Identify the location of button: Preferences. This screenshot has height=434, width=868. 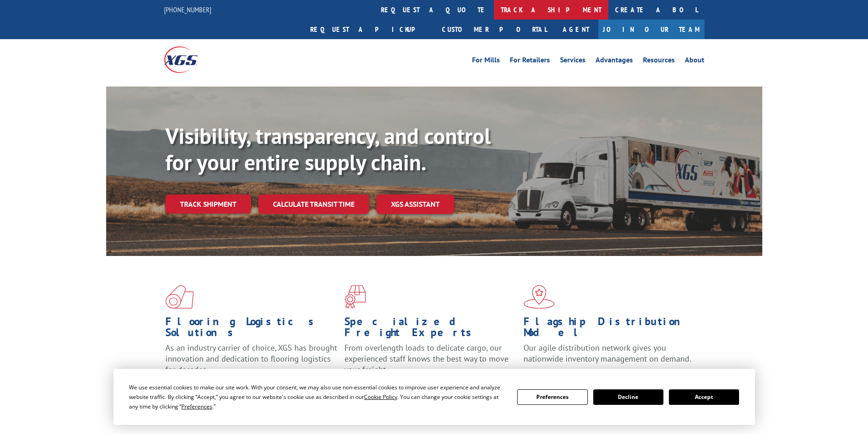
(552, 398).